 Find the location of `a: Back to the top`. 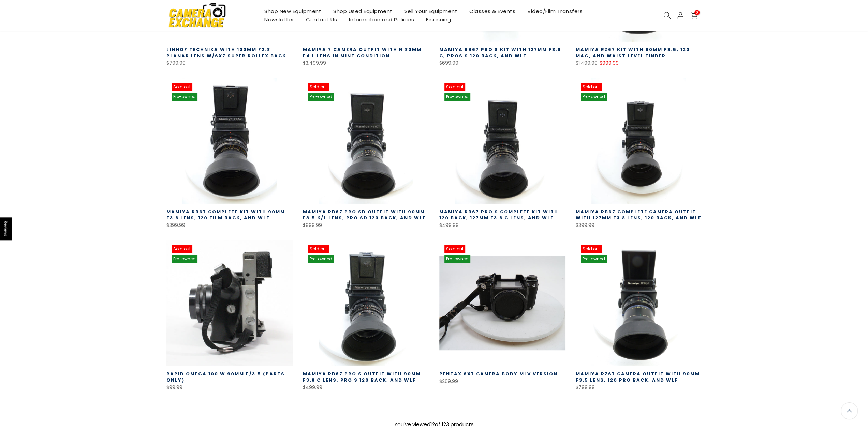

a: Back to the top is located at coordinates (850, 411).